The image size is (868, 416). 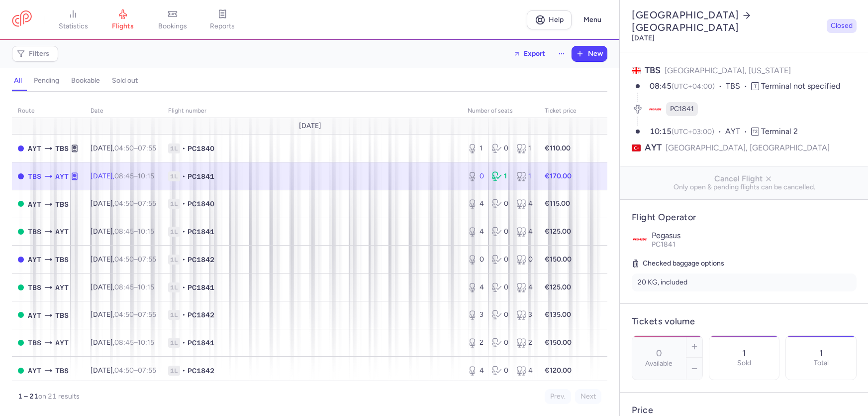 What do you see at coordinates (744, 410) in the screenshot?
I see `h4: Price` at bounding box center [744, 410].